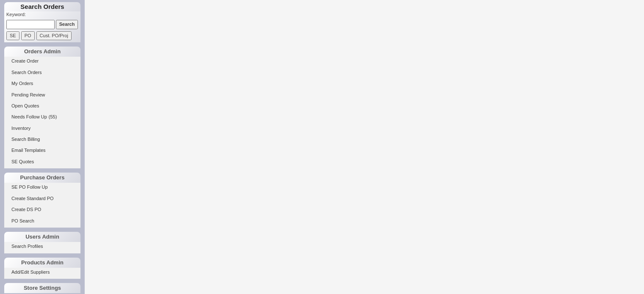  I want to click on a: PO Search, so click(42, 221).